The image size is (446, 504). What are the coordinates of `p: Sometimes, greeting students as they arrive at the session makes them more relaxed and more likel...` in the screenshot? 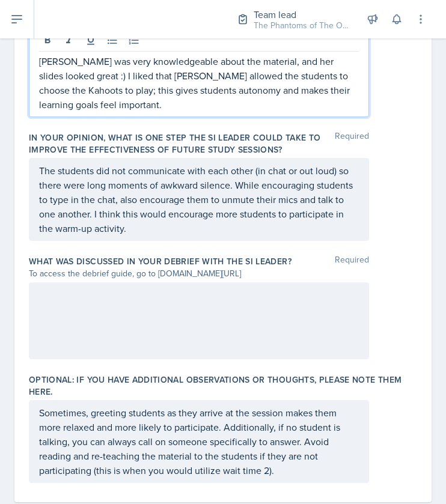 It's located at (199, 441).